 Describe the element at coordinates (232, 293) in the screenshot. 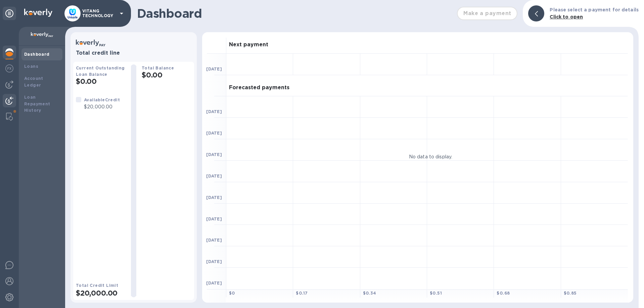

I see `b: $ 0` at that location.